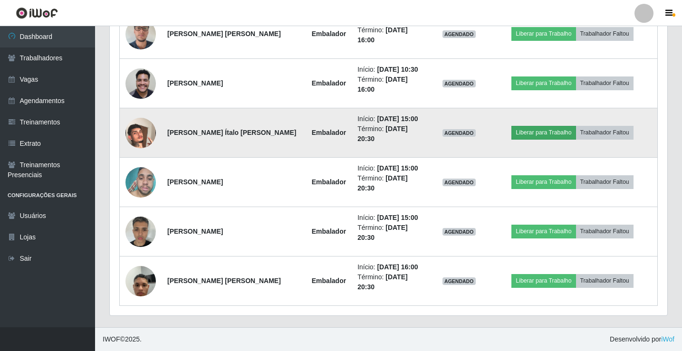 This screenshot has width=682, height=351. What do you see at coordinates (141, 83) in the screenshot?
I see `img: 1750720776565.jpeg` at bounding box center [141, 83].